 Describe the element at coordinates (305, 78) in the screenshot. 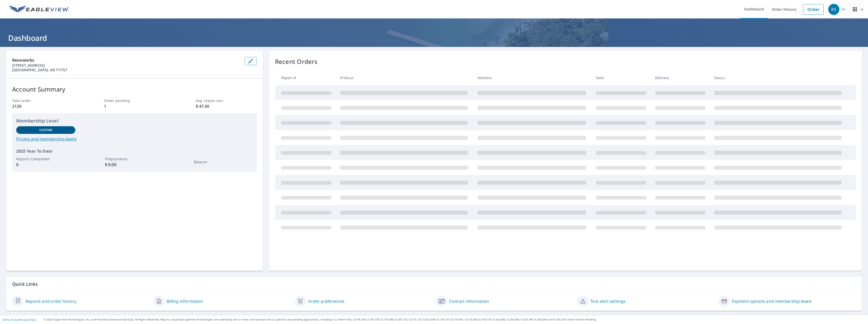

I see `th: Report #` at that location.